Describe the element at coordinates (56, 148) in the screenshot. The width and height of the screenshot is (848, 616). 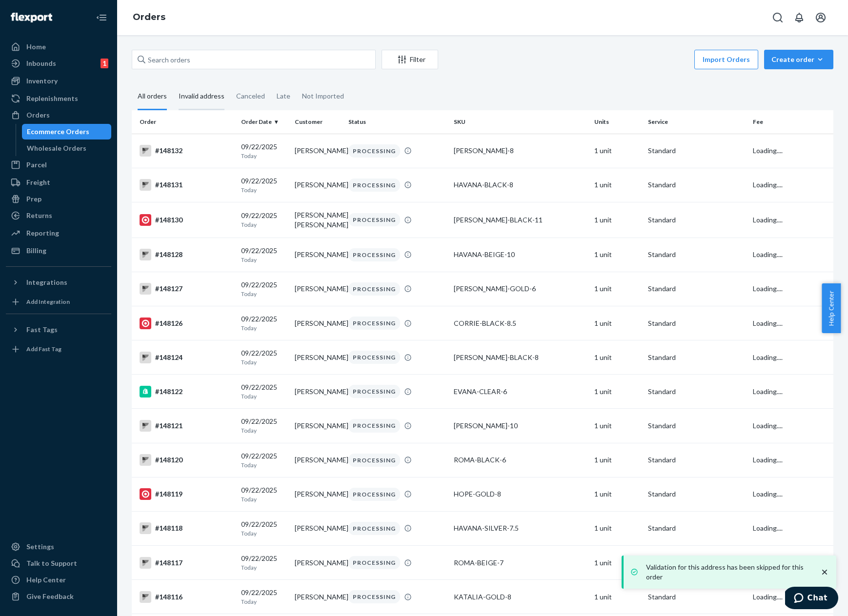
I see `div: Wholesale Orders` at that location.